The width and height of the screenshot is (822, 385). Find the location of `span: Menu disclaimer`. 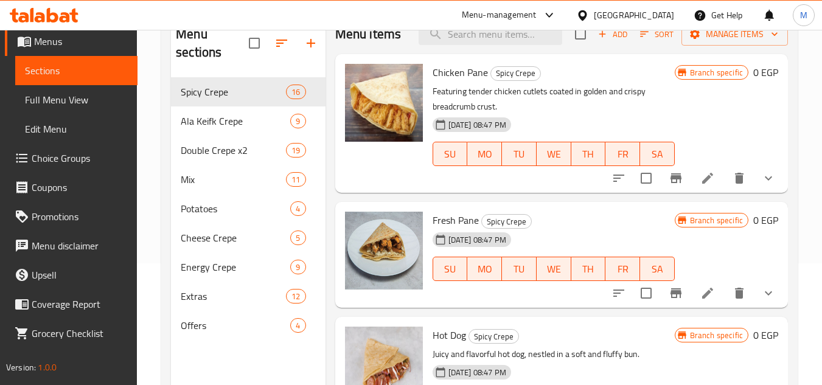

span: Menu disclaimer is located at coordinates (80, 246).